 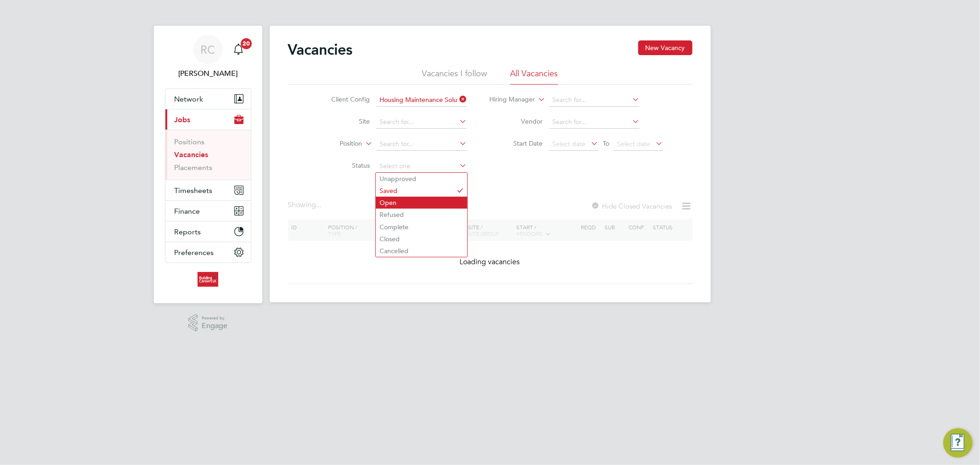 I want to click on input: Select one, so click(x=421, y=166).